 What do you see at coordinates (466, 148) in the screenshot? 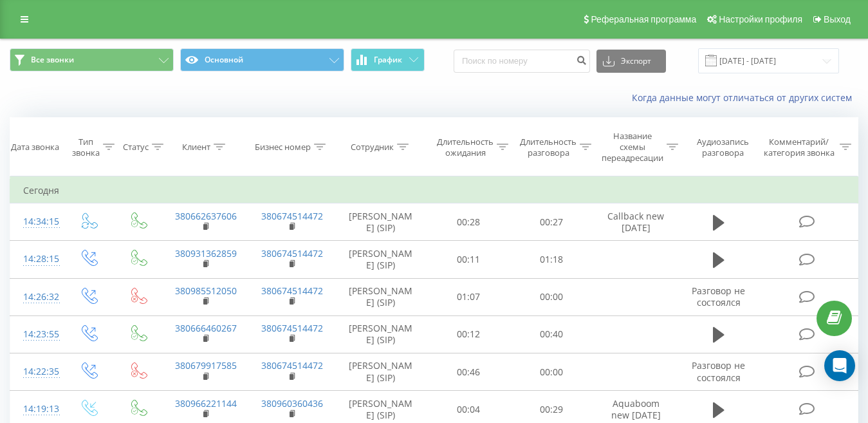
I see `div: Длительность ожидания` at bounding box center [466, 148].